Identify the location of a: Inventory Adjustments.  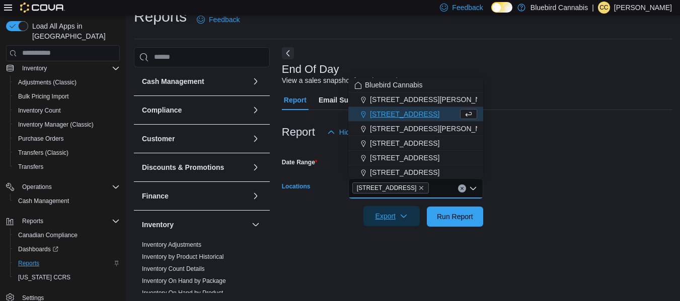
(172, 245).